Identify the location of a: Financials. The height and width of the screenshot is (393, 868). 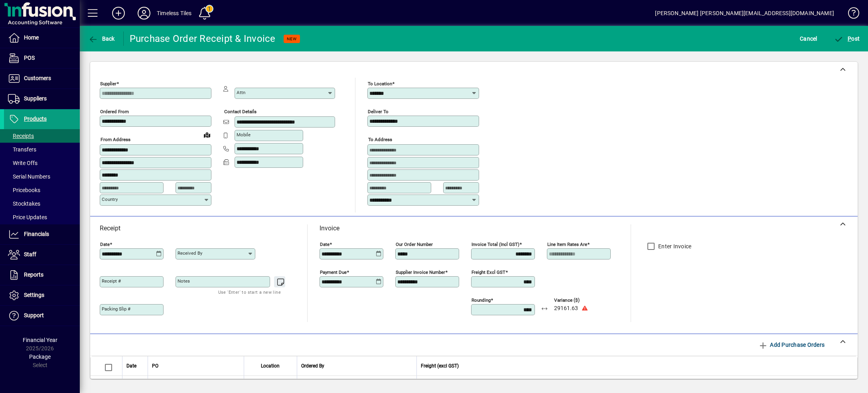
(42, 235).